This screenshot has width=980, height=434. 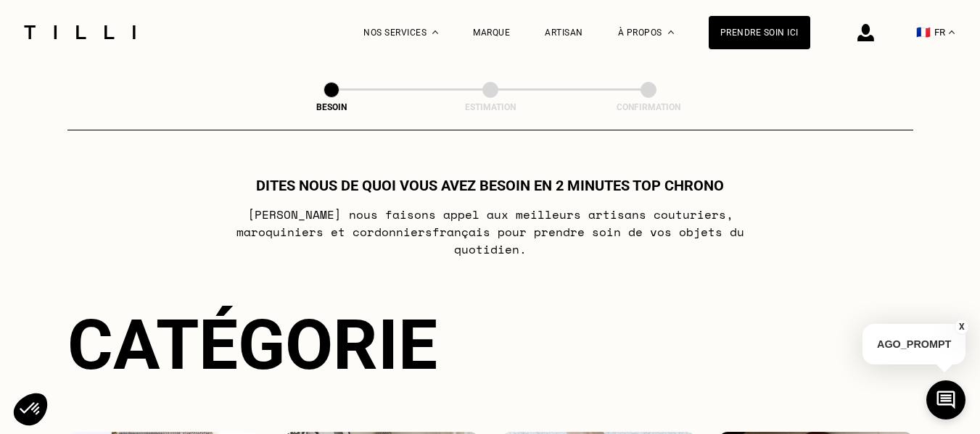 I want to click on a: Artisan, so click(x=564, y=33).